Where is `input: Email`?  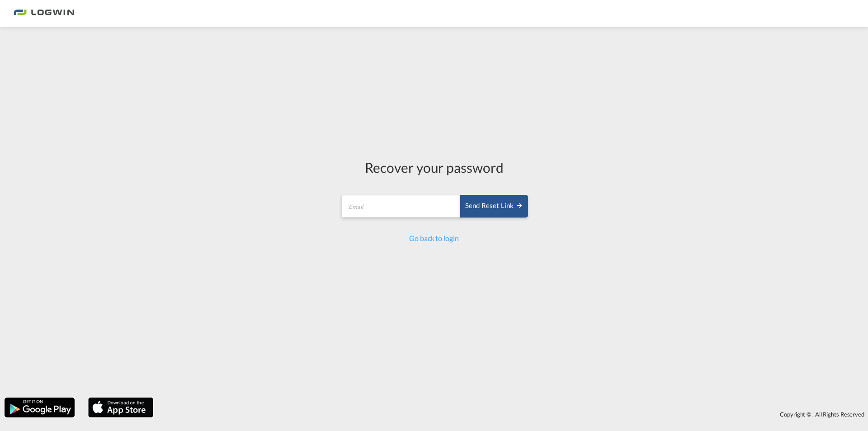 input: Email is located at coordinates (401, 206).